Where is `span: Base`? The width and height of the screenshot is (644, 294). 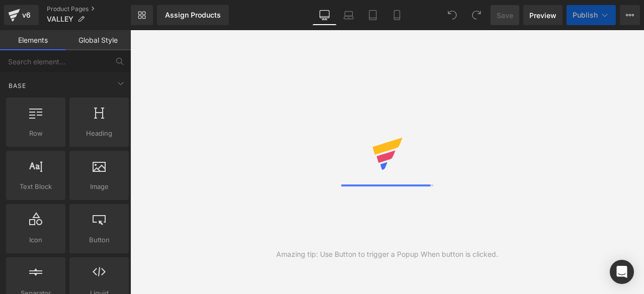
span: Base is located at coordinates (17, 86).